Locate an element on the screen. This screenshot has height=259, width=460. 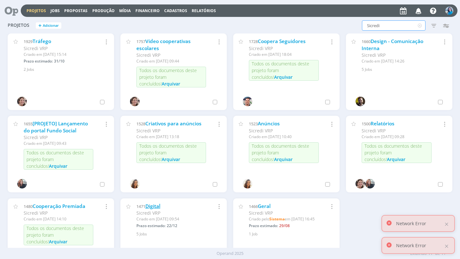
a: Digital is located at coordinates (153, 206).